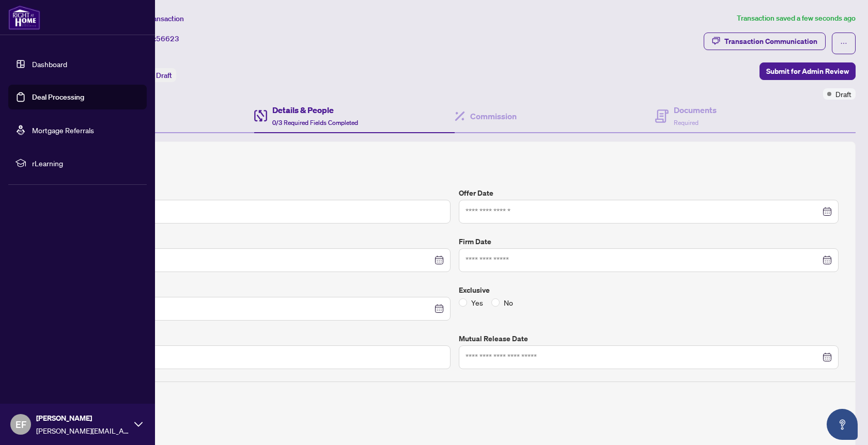  What do you see at coordinates (648, 339) in the screenshot?
I see `label: Mutual Release Date` at bounding box center [648, 339].